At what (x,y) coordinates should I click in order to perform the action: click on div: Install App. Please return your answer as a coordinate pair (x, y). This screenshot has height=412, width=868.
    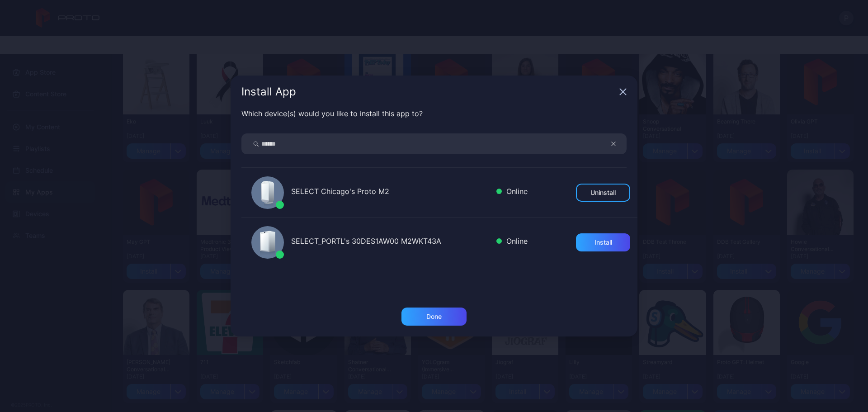
    Looking at the image, I should click on (429, 92).